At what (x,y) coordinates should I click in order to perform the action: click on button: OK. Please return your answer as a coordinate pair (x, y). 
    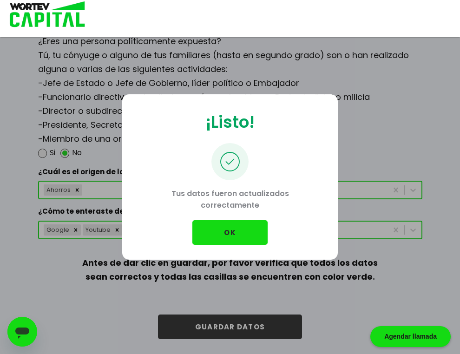
    Looking at the image, I should click on (230, 232).